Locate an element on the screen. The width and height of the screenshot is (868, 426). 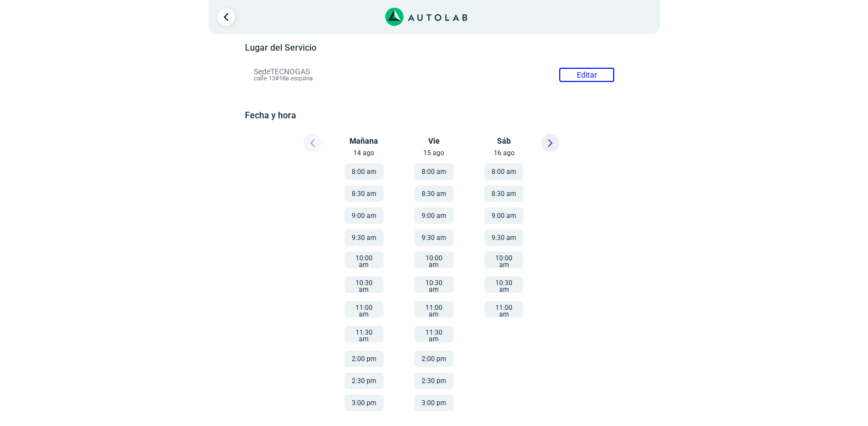
h5: Lugar del Servicio is located at coordinates (434, 47).